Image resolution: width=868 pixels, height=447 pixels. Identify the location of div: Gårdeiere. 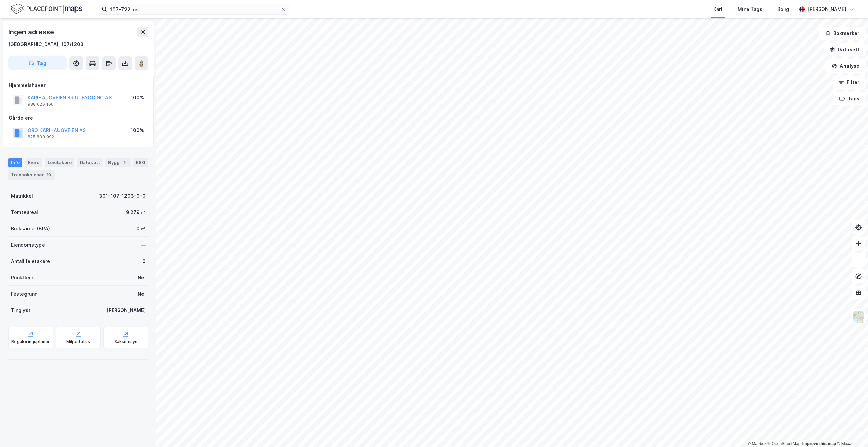
(78, 118).